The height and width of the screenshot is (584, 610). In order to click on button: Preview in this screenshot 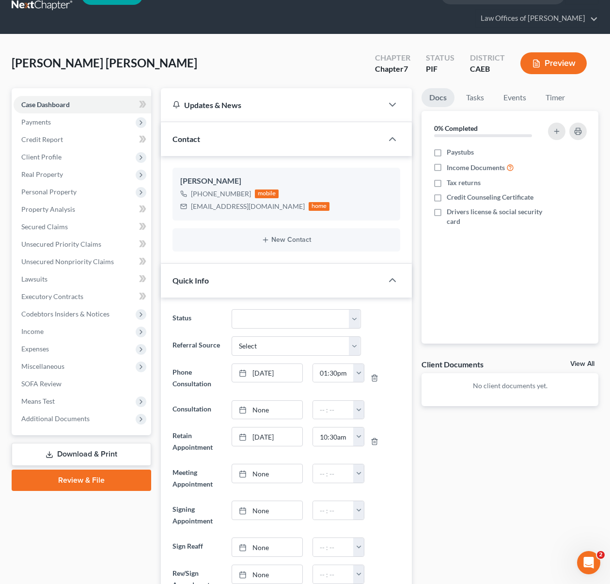, I will do `click(553, 63)`.